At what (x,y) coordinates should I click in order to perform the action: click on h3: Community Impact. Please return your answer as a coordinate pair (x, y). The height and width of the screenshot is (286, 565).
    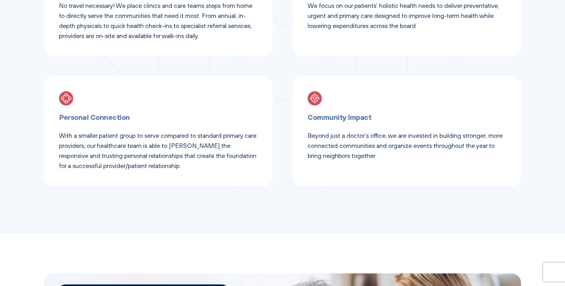
    Looking at the image, I should click on (407, 117).